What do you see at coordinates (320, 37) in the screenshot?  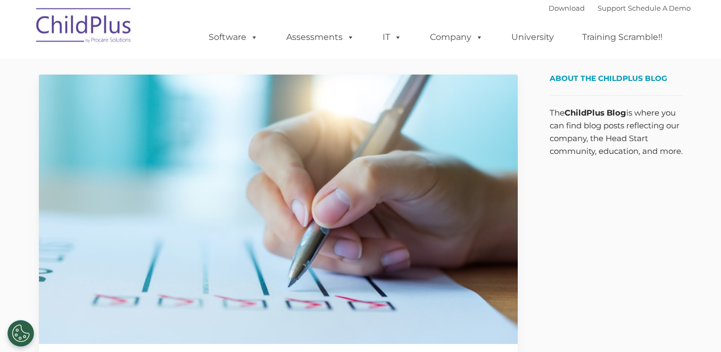 I see `a: Assessments` at bounding box center [320, 37].